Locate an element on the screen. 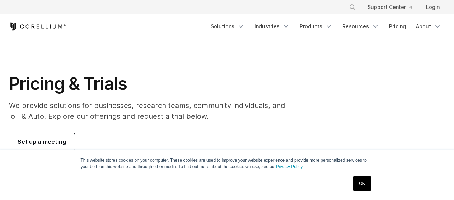  span: Set up a meeting is located at coordinates (42, 142).